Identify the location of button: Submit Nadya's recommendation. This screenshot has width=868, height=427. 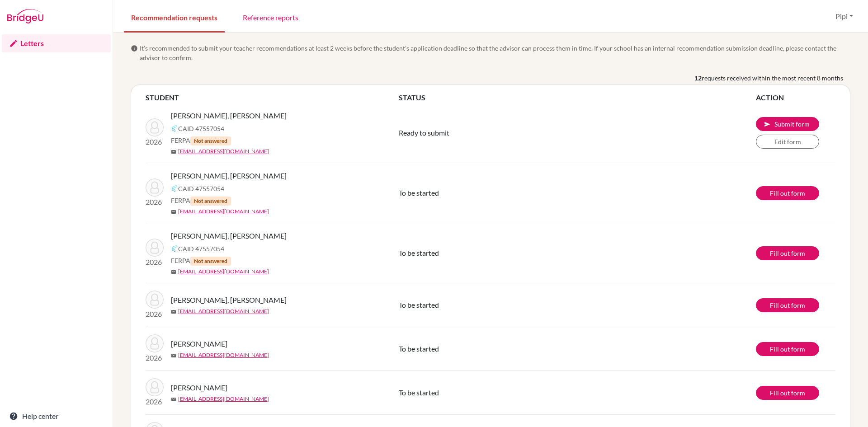
(788, 124).